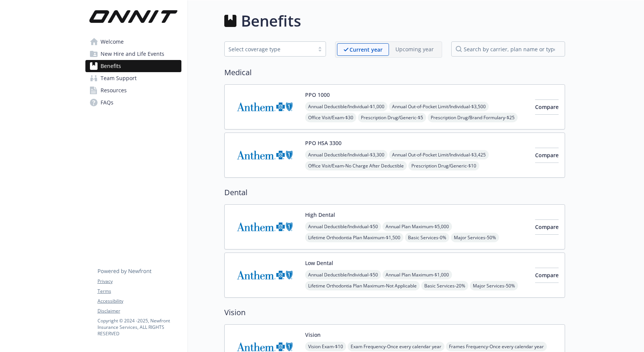  I want to click on a: Welcome, so click(133, 42).